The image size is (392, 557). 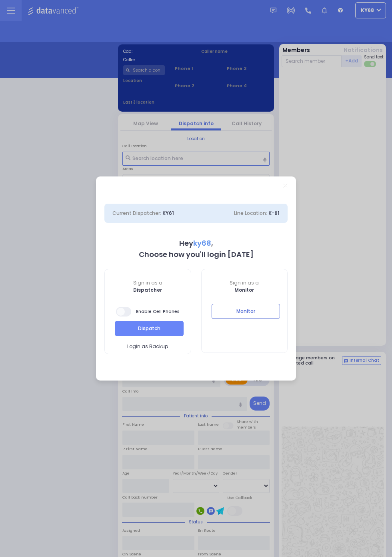 I want to click on span: Line Location:, so click(x=250, y=213).